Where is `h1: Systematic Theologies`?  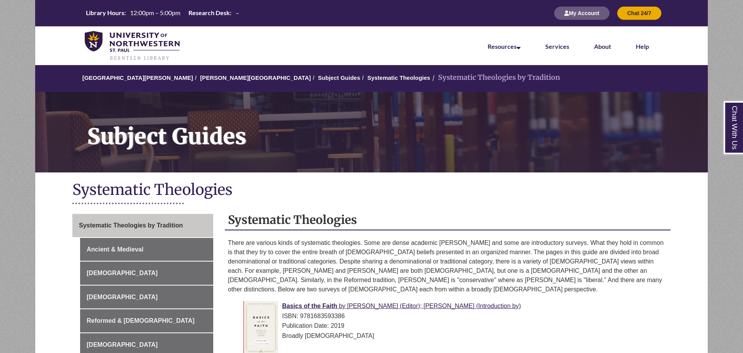 h1: Systematic Theologies is located at coordinates (372, 190).